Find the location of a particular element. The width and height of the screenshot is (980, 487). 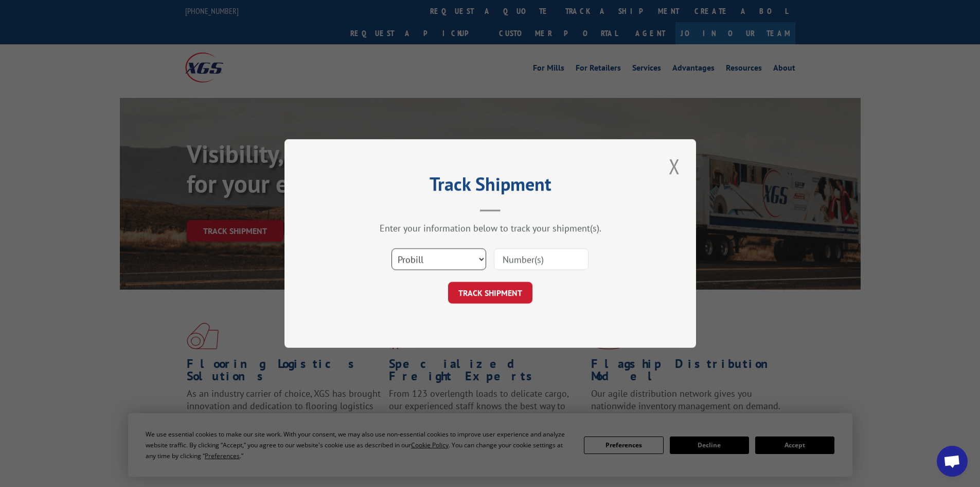

a: Open chat is located at coordinates (953, 461).